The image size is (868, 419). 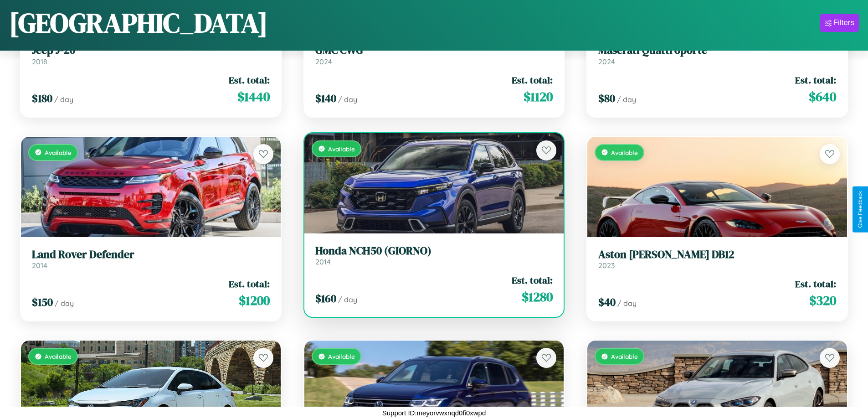 What do you see at coordinates (434, 50) in the screenshot?
I see `h3: GMC CWG` at bounding box center [434, 50].